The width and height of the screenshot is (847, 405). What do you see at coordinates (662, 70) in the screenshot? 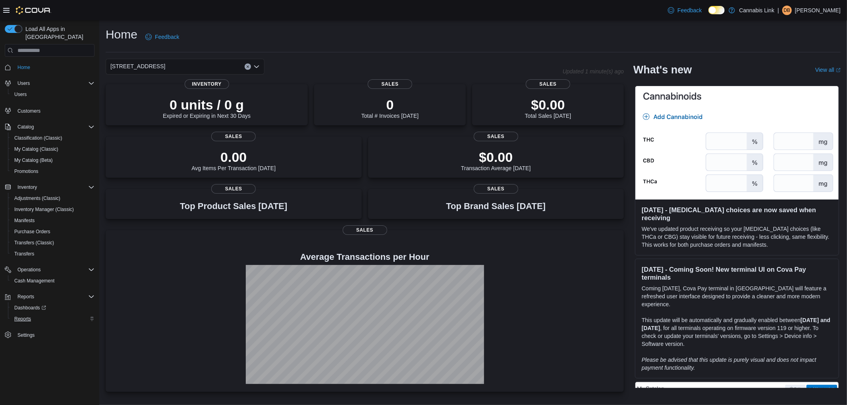
I see `h2: What's new` at bounding box center [662, 70].